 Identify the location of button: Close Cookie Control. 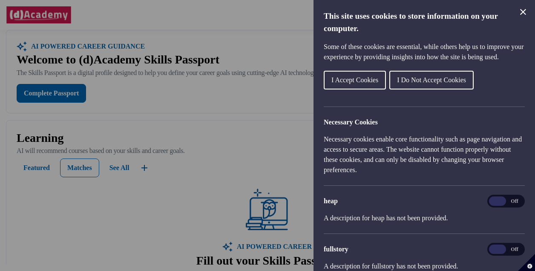
(523, 12).